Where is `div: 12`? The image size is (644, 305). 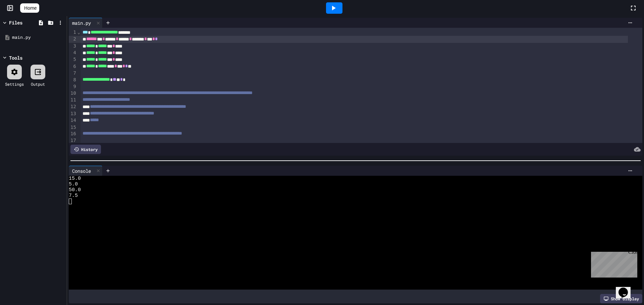
div: 12 is located at coordinates (73, 107).